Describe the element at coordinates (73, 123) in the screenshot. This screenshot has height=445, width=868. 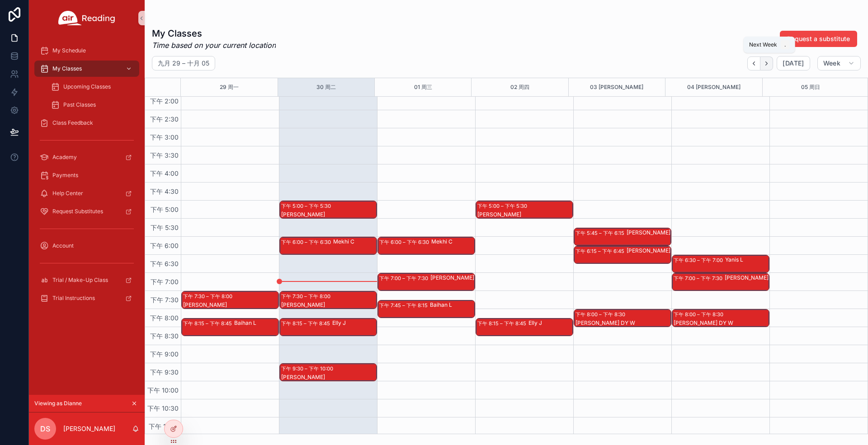
I see `span: Class Feedback` at that location.